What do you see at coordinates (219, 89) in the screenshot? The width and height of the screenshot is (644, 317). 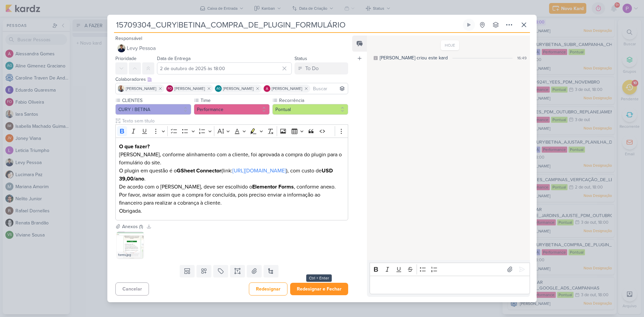 I see `div: Aline Gimenez Graciano` at bounding box center [219, 89].